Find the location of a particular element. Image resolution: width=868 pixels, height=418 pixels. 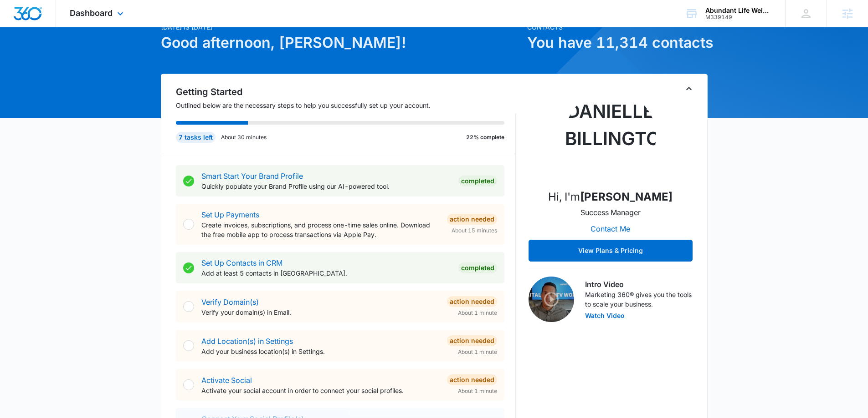

p: Add your business location(s) in Settings. is located at coordinates (320, 351).